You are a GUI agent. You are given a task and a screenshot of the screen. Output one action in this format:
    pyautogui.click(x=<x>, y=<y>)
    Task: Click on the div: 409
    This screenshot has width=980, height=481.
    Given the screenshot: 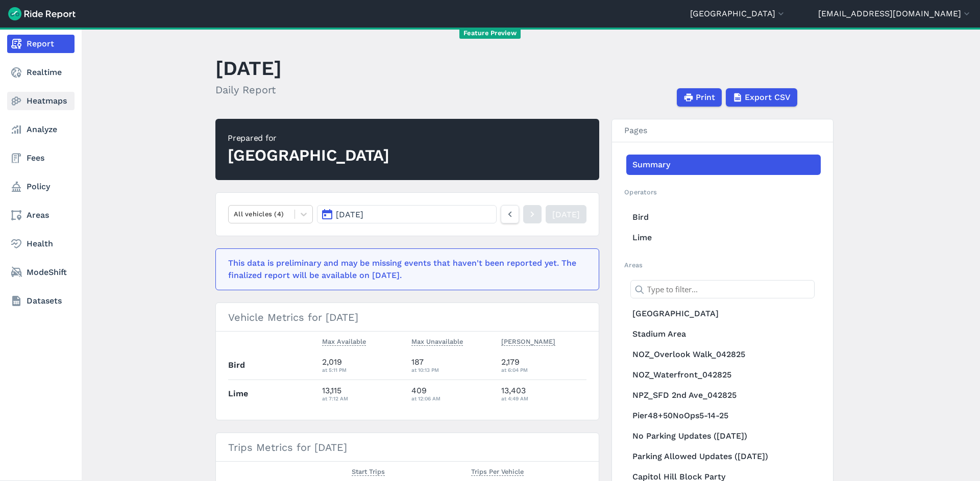 What is the action you would take?
    pyautogui.click(x=452, y=394)
    